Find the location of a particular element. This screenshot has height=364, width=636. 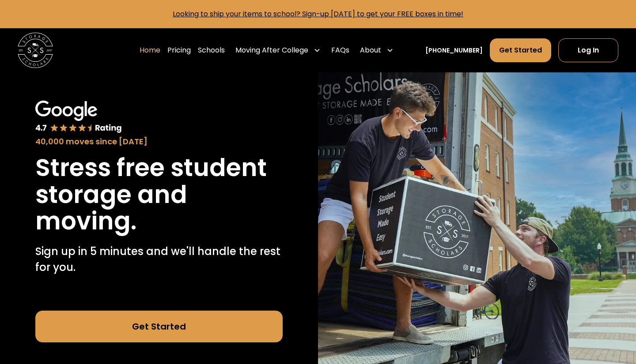

a: Schools is located at coordinates (211, 50).